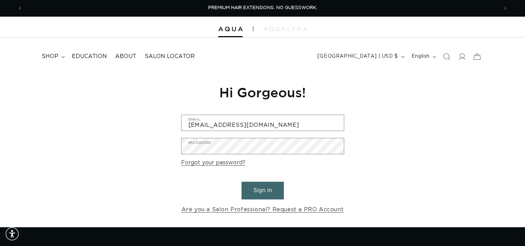 This screenshot has width=525, height=246. I want to click on input: Email, so click(263, 123).